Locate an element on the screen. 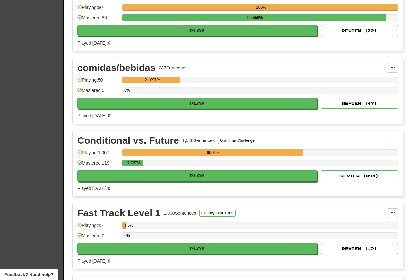 Image resolution: width=408 pixels, height=280 pixels. div: 21.097% is located at coordinates (152, 80).